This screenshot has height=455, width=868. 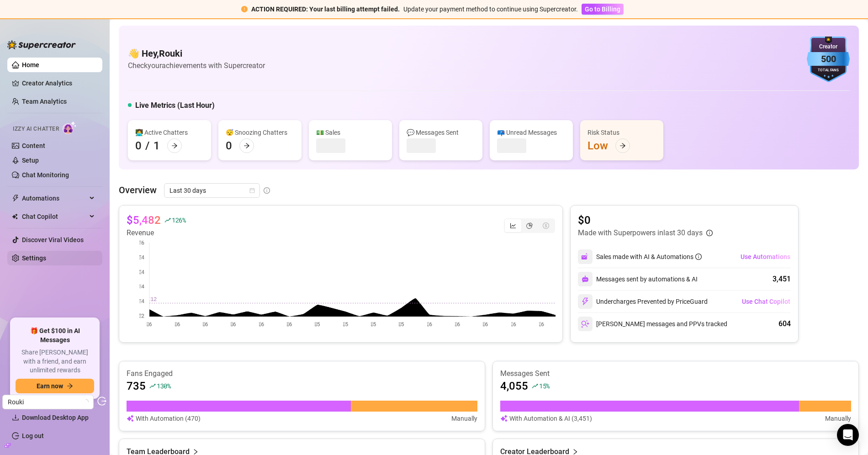 What do you see at coordinates (514, 386) in the screenshot?
I see `article: 4,055` at bounding box center [514, 386].